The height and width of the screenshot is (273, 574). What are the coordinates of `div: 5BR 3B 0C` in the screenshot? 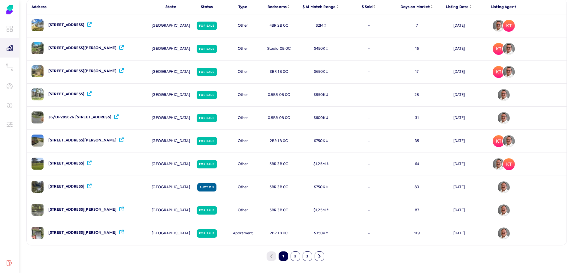 It's located at (279, 211).